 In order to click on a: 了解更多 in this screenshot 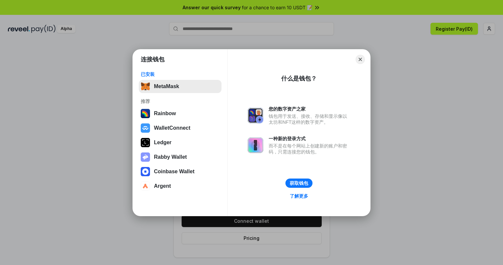, I will do `click(299, 196)`.